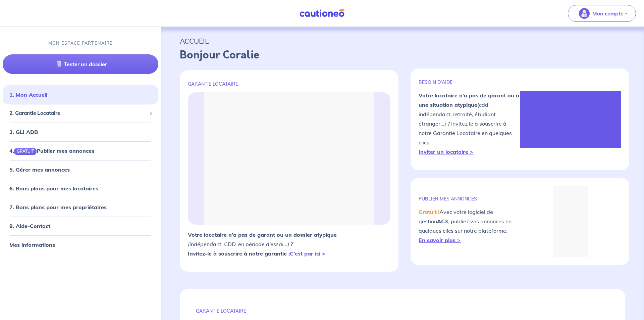 The height and width of the screenshot is (320, 644). Describe the element at coordinates (322, 13) in the screenshot. I see `img: Cautioneo` at that location.